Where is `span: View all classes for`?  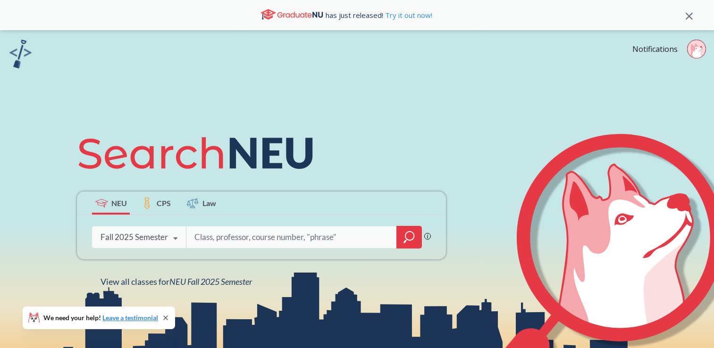 span: View all classes for is located at coordinates (176, 282).